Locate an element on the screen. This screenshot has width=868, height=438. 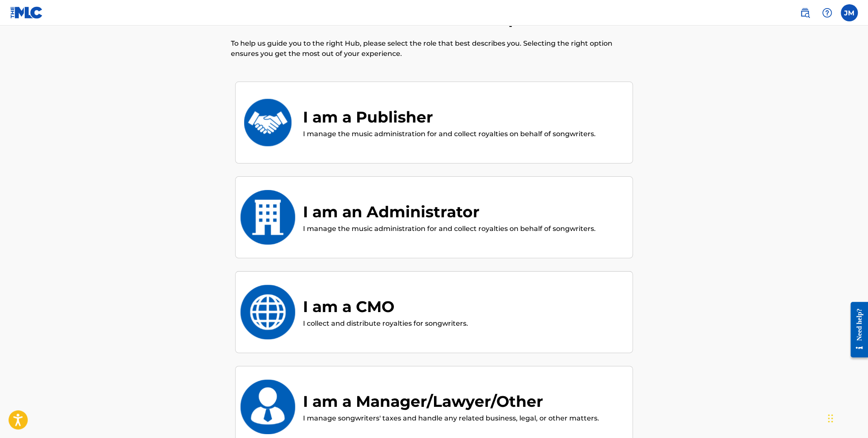
div: I am a Publisher is located at coordinates (450, 117).